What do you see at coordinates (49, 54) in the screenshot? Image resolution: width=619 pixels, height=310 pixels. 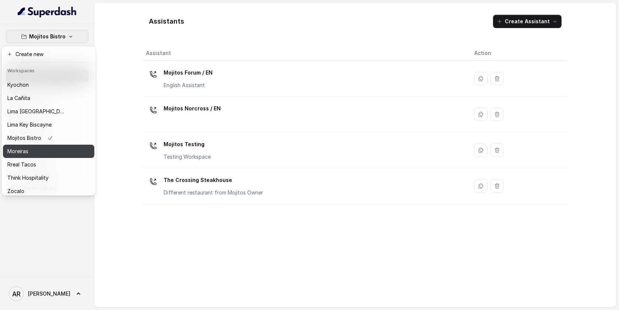 I see `button: Create new` at bounding box center [49, 54].